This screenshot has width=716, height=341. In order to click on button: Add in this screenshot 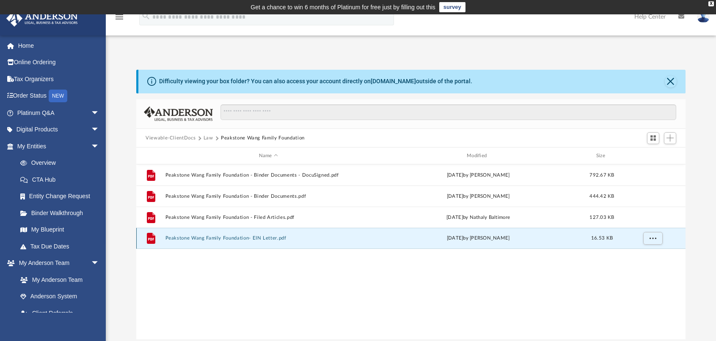, I will do `click(670, 138)`.